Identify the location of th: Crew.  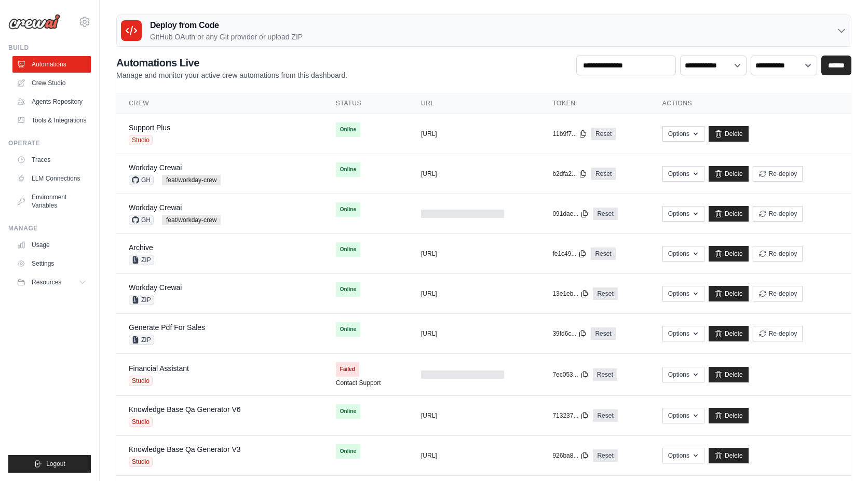
(220, 103).